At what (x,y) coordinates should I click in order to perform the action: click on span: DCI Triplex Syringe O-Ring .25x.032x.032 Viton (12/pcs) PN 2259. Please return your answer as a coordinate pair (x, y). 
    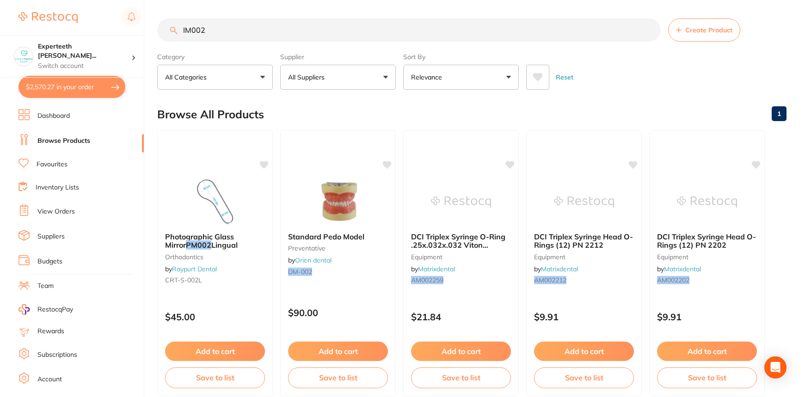
    Looking at the image, I should click on (458, 245).